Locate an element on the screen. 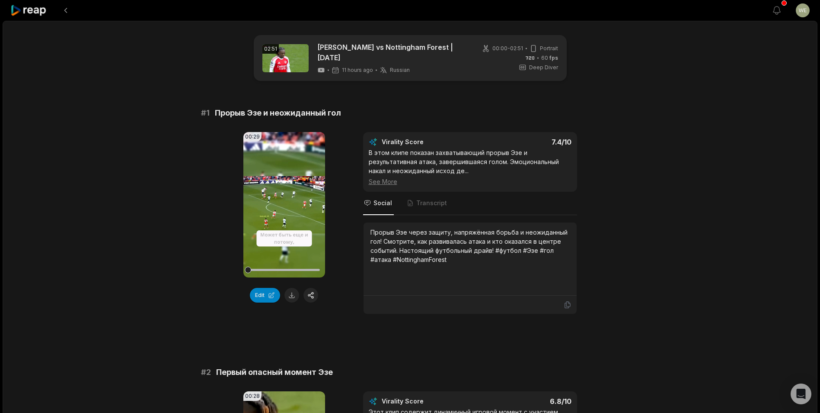 Image resolution: width=820 pixels, height=413 pixels. div: Open Intercom Messenger is located at coordinates (801, 394).